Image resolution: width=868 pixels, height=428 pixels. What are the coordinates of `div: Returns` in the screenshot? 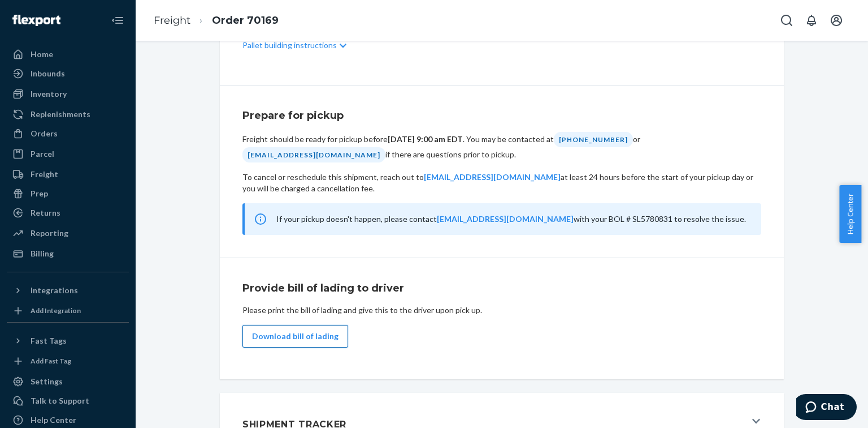 It's located at (45, 213).